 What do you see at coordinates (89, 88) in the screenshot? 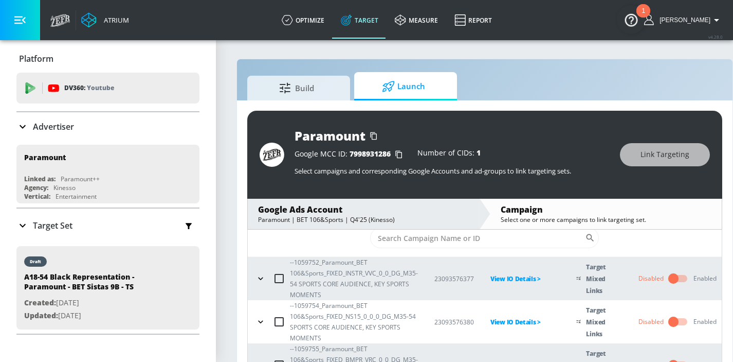
I see `p: DV360:` at bounding box center [89, 88].